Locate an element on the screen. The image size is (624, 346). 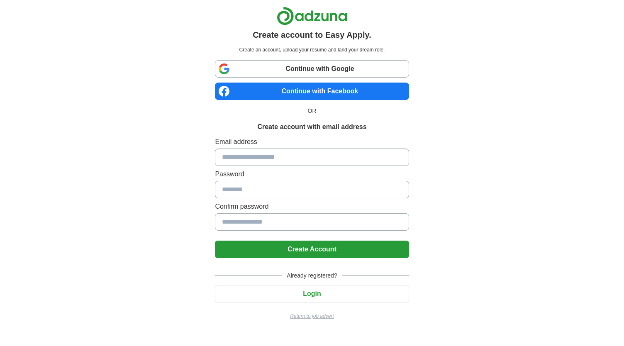
button: Create Account is located at coordinates (312, 249).